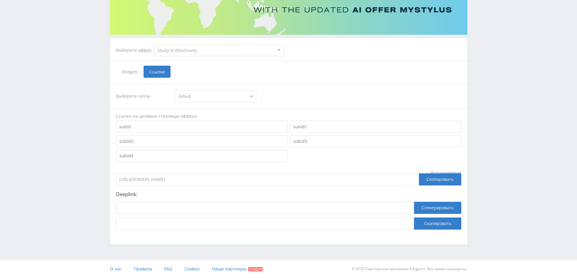  I want to click on button: Сгенерировать, so click(438, 208).